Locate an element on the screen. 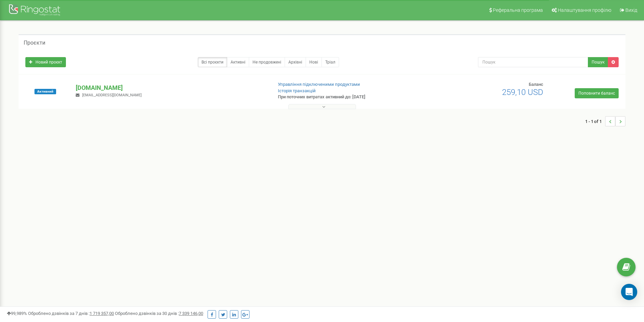 The height and width of the screenshot is (322, 644). span: Оброблено дзвінків за 30 днів : is located at coordinates (159, 313).